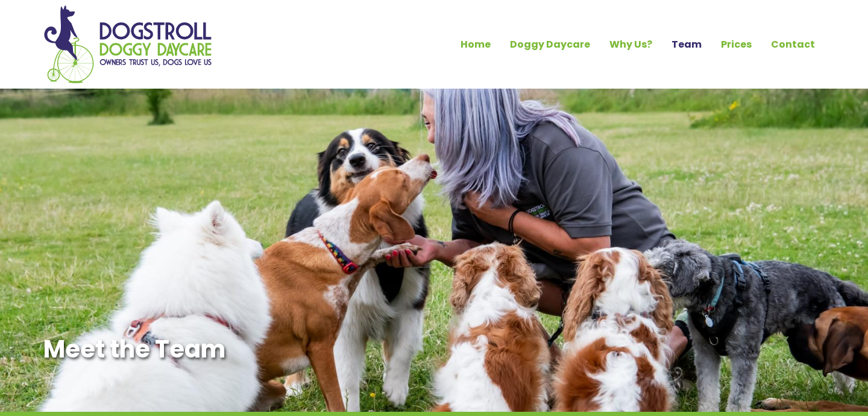 This screenshot has width=868, height=416. What do you see at coordinates (630, 45) in the screenshot?
I see `a: Why Us?` at bounding box center [630, 45].